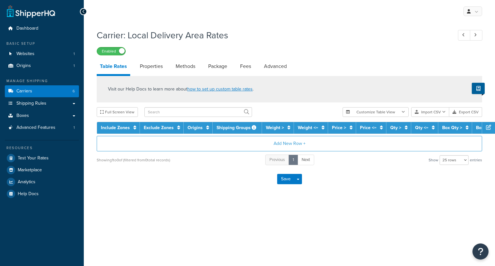 The width and height of the screenshot is (495, 266). Describe the element at coordinates (33, 158) in the screenshot. I see `span: Test Your Rates` at that location.